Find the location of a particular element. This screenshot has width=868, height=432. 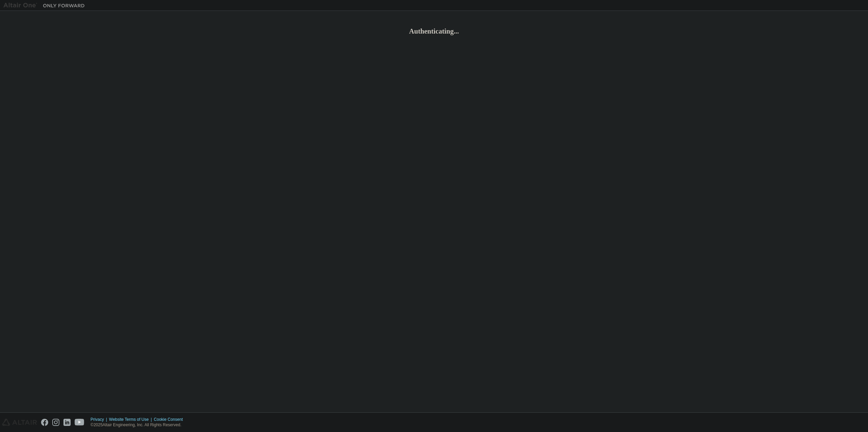

img: altair_logo.svg is located at coordinates (19, 422).